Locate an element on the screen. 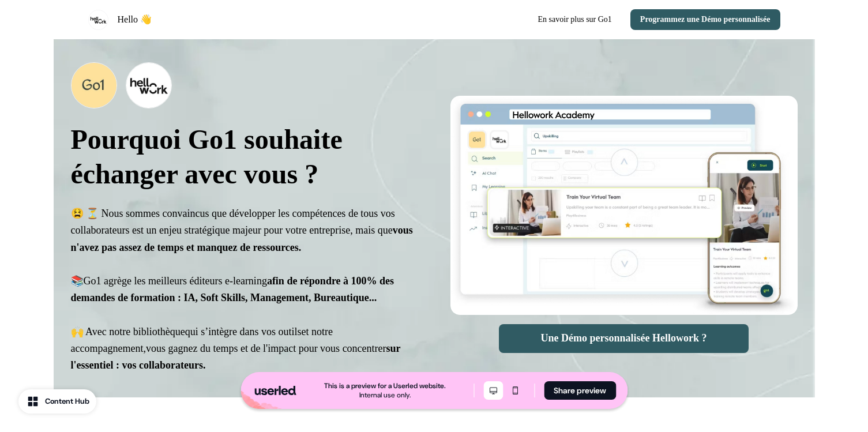 This screenshot has height=432, width=868. span: qui s’intègre dans vos outils is located at coordinates (243, 331).